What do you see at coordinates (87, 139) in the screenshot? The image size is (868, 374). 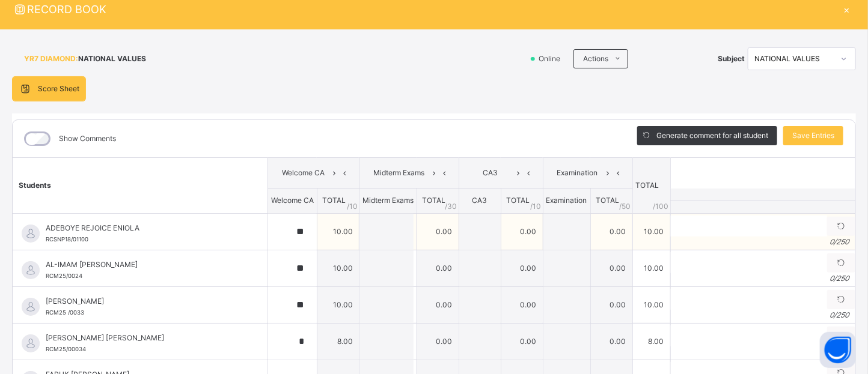 I see `label: Show Comments` at bounding box center [87, 139].